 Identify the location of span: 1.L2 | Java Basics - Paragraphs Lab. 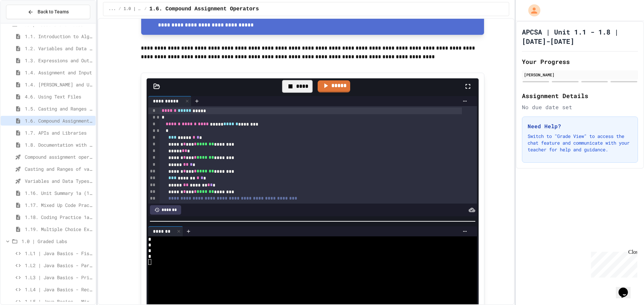
(59, 265).